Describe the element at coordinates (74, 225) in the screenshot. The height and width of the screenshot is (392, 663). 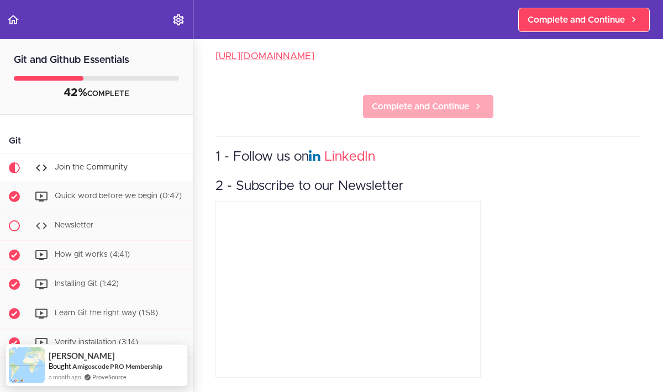
I see `span: Newsletter` at that location.